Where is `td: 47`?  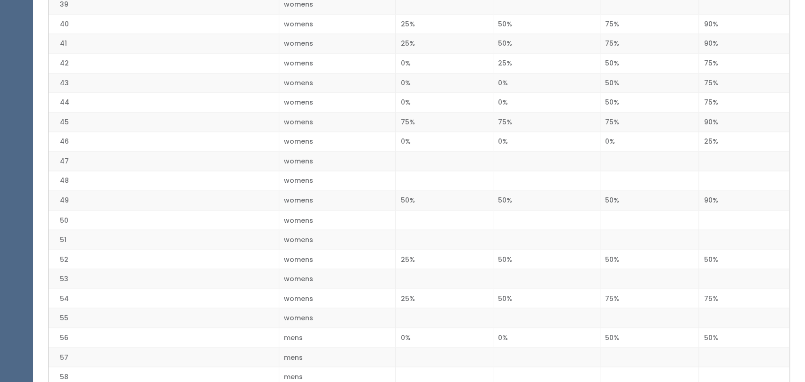 td: 47 is located at coordinates (164, 161).